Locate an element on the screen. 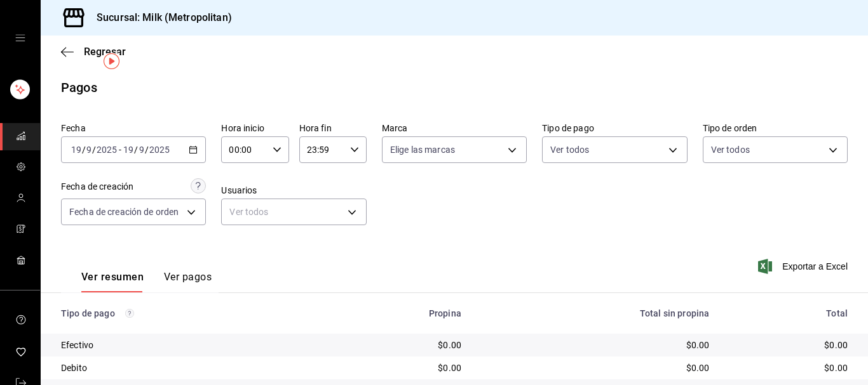  span: Fecha de creación de orden is located at coordinates (124, 212).